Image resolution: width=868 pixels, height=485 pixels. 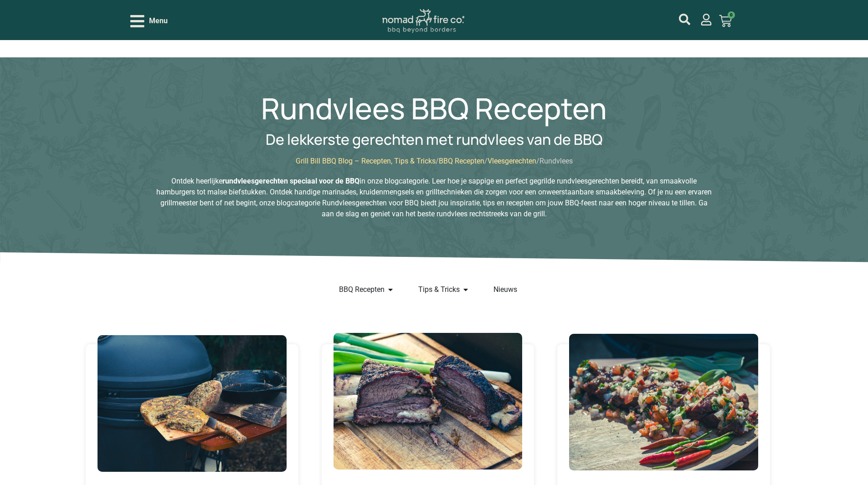 I want to click on a: Nieuws, so click(x=505, y=290).